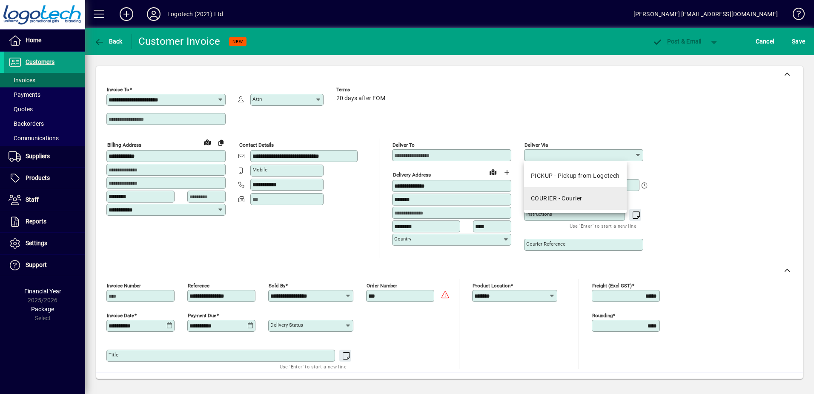 Image resolution: width=814 pixels, height=394 pixels. I want to click on span: Support, so click(36, 265).